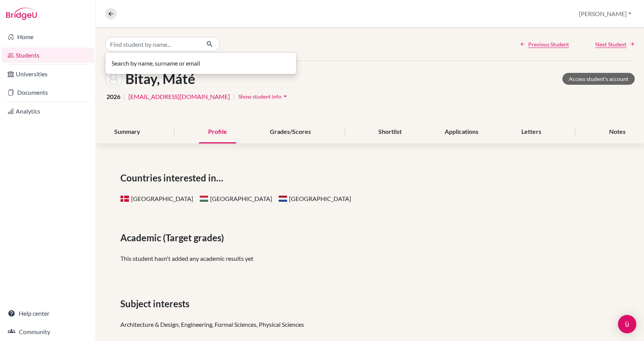 The height and width of the screenshot is (341, 644). What do you see at coordinates (264, 96) in the screenshot?
I see `button: Show student infoarrow_drop_down` at bounding box center [264, 96].